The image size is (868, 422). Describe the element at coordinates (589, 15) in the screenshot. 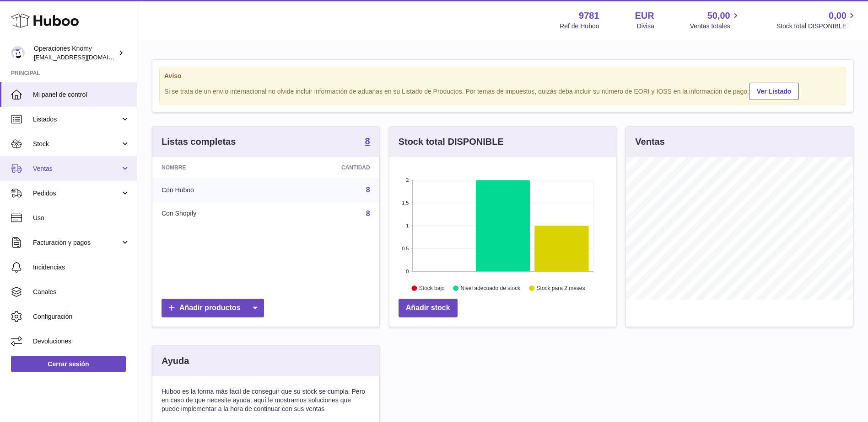

I see `strong: 9781` at that location.